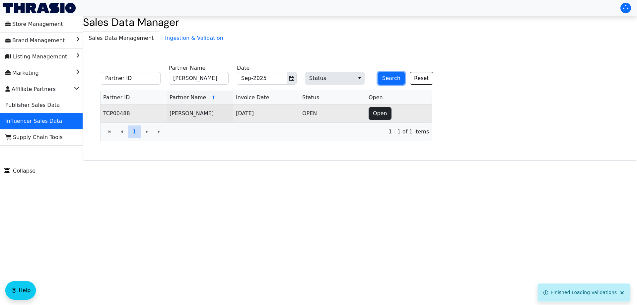  I want to click on span: 1 - 1 of 1 items, so click(300, 132).